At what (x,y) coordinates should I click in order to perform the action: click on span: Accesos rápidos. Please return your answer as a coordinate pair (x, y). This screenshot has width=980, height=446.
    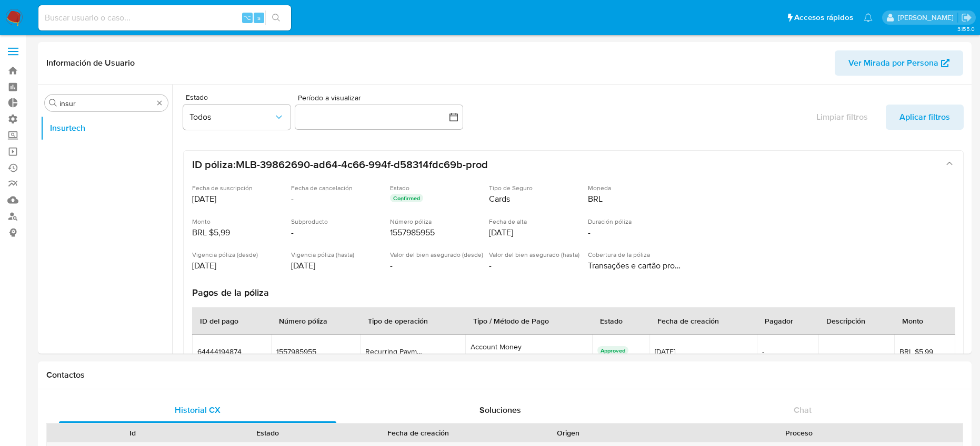
    Looking at the image, I should click on (823, 17).